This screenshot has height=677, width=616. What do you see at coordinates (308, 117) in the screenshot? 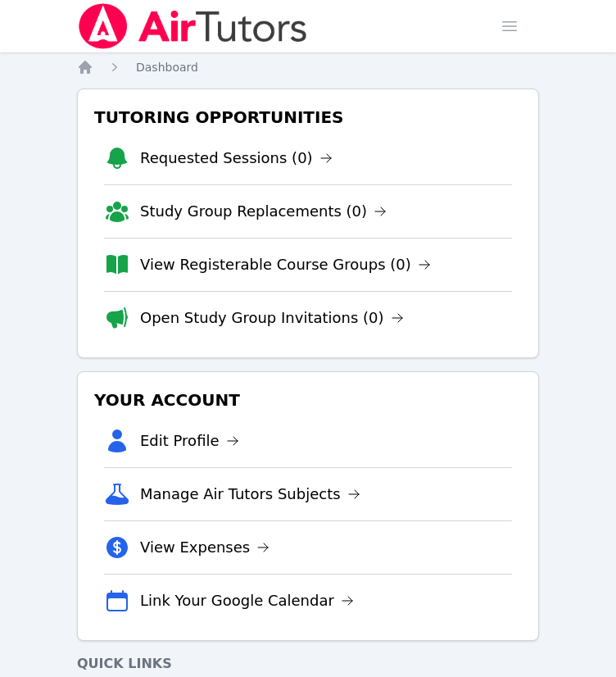
I see `h3: Tutoring Opportunities` at bounding box center [308, 117].